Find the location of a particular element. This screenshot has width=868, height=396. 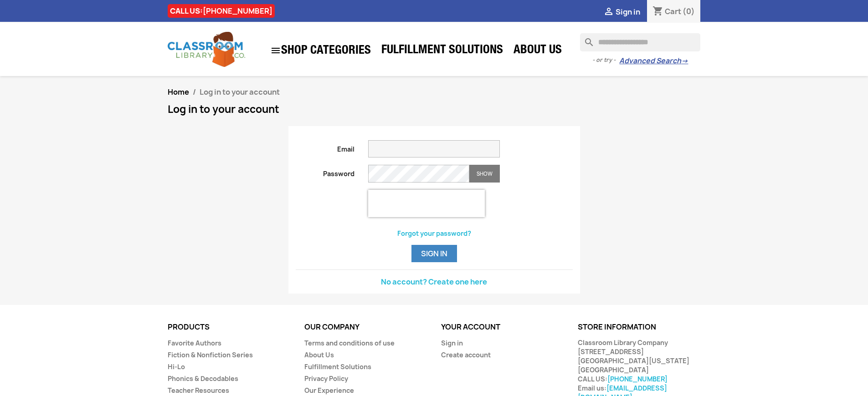

span: - or try - is located at coordinates (605, 60).